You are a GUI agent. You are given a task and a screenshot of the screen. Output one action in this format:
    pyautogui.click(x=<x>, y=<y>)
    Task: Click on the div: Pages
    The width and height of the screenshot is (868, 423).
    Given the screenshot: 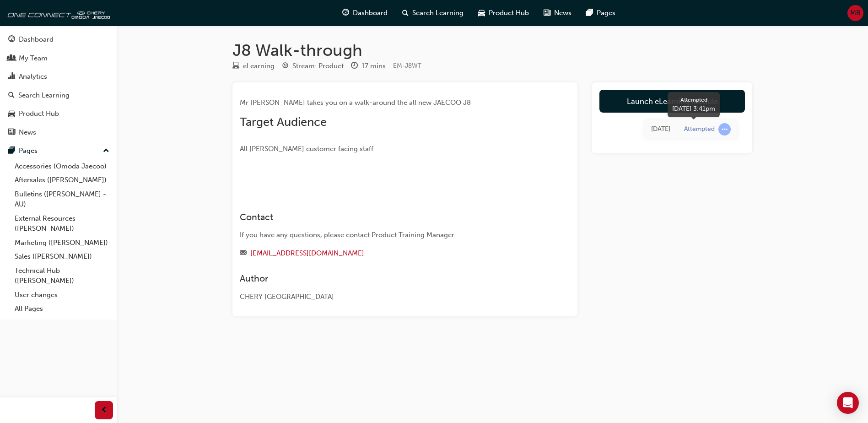 What is the action you would take?
    pyautogui.click(x=28, y=151)
    